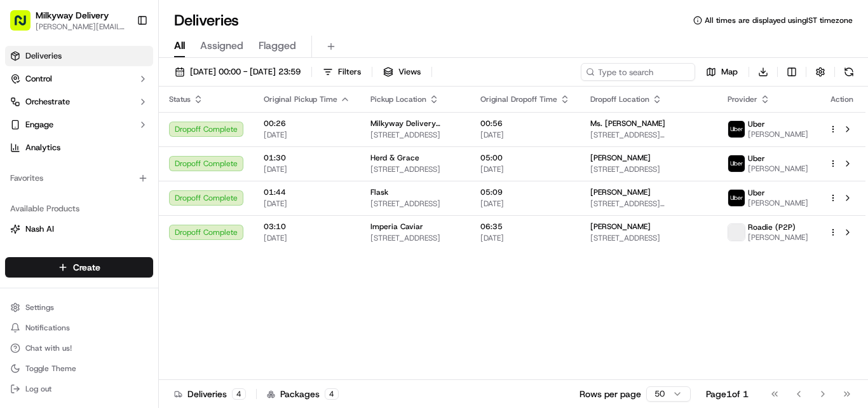 This screenshot has height=408, width=868. Describe the element at coordinates (79, 388) in the screenshot. I see `button: Log out` at that location.